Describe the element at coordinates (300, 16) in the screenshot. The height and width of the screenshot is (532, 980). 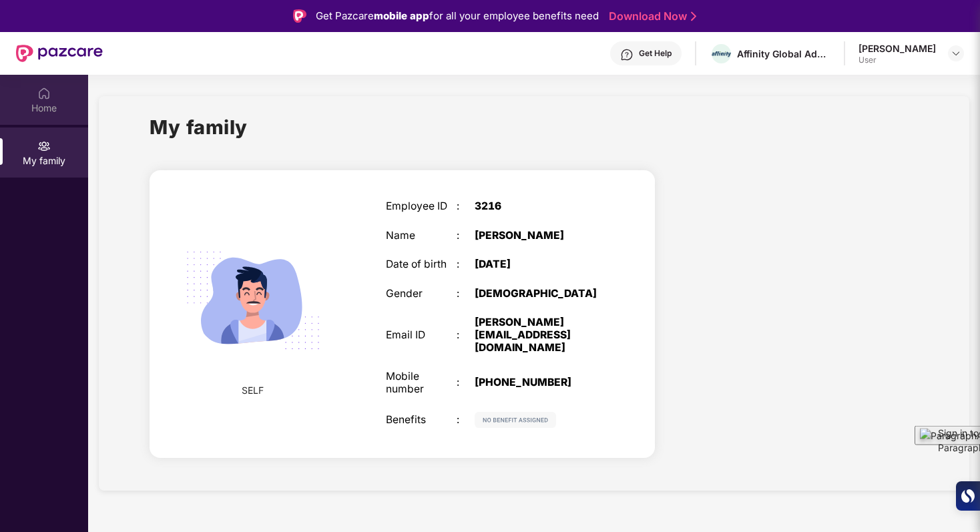
I see `img: Logo` at that location.